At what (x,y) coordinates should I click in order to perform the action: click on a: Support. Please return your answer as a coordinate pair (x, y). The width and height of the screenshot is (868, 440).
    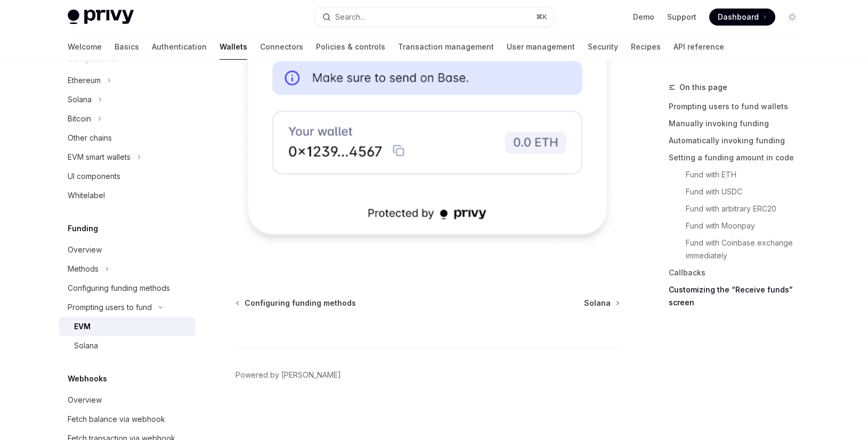
    Looking at the image, I should click on (682, 17).